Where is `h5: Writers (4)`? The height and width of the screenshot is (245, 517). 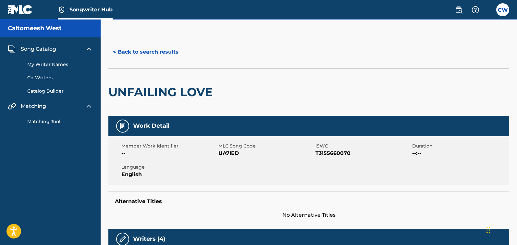
h5: Writers (4) is located at coordinates (149, 239).